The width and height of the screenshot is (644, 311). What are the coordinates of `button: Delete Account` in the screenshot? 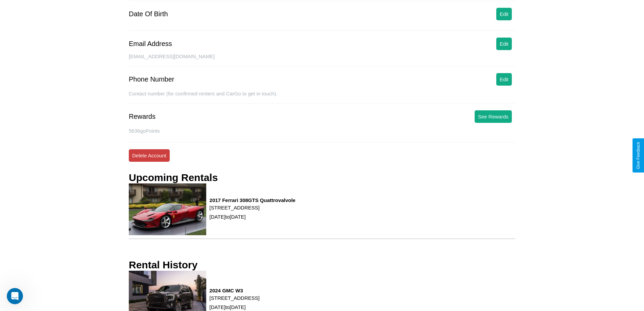 It's located at (149, 155).